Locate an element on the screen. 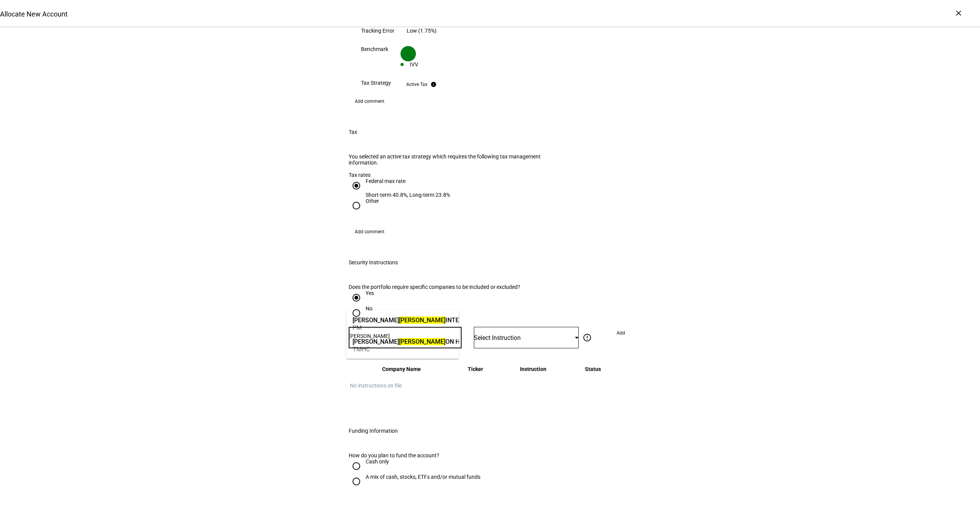  mat-icon: error_outline is located at coordinates (587, 338).